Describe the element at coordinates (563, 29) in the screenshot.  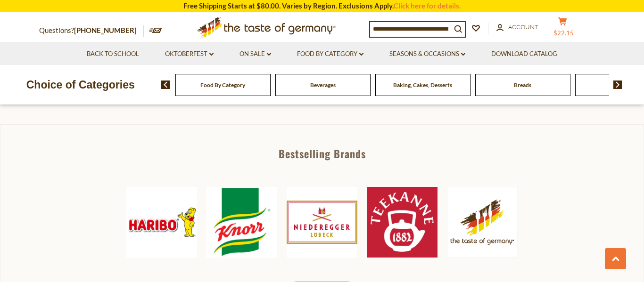
I see `button: $22.15` at that location.